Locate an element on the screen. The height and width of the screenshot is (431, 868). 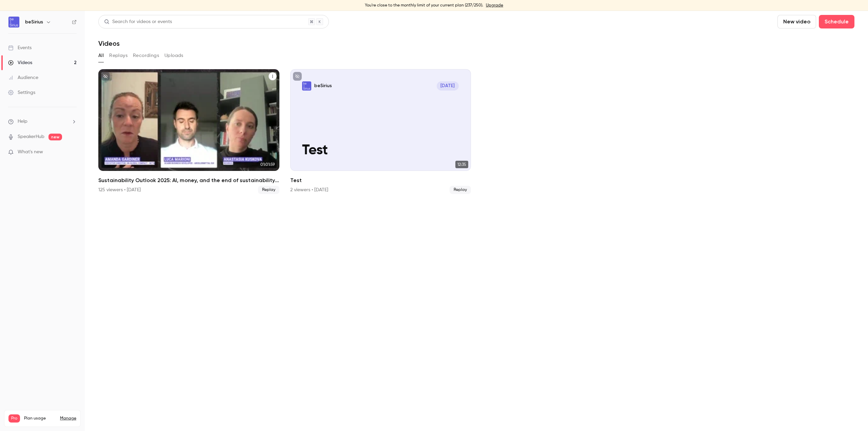
span: 01:01:59 is located at coordinates (268, 164).